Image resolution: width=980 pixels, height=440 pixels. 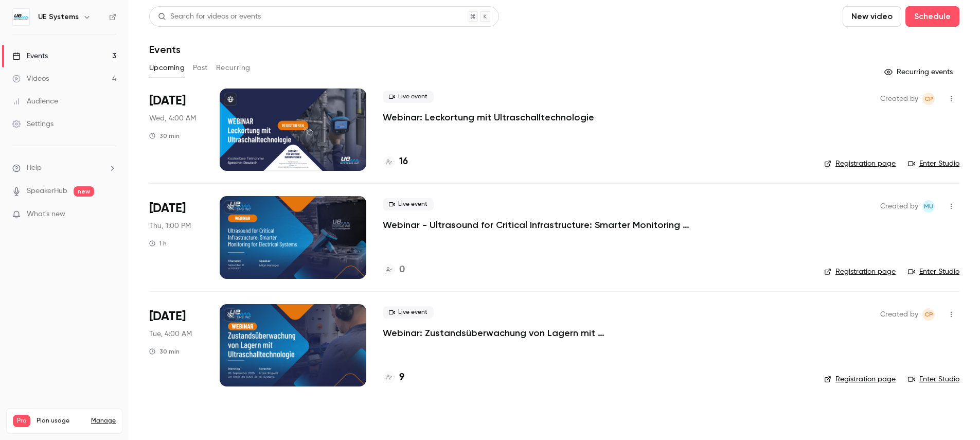 What do you see at coordinates (209, 16) in the screenshot?
I see `div: Search for videos or events` at bounding box center [209, 16].